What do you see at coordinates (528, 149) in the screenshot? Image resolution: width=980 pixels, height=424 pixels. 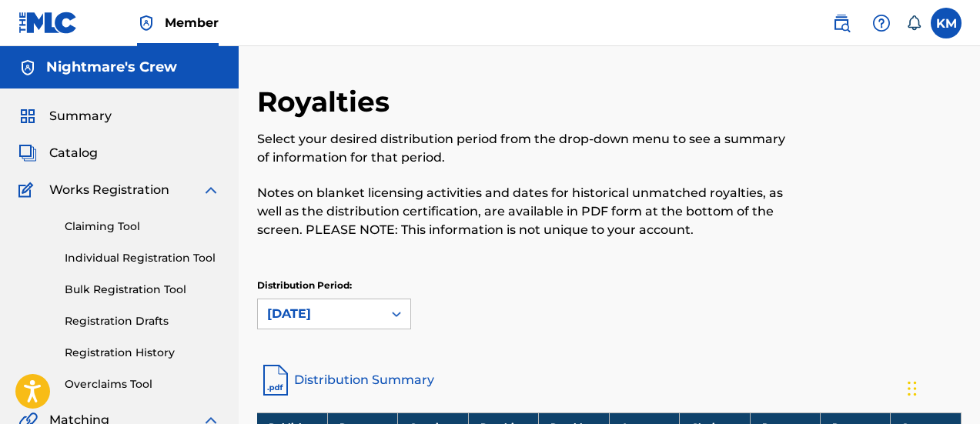 I see `p: Select your desired distribution period from the drop-down menu to see a summary of information f...` at bounding box center [528, 149].